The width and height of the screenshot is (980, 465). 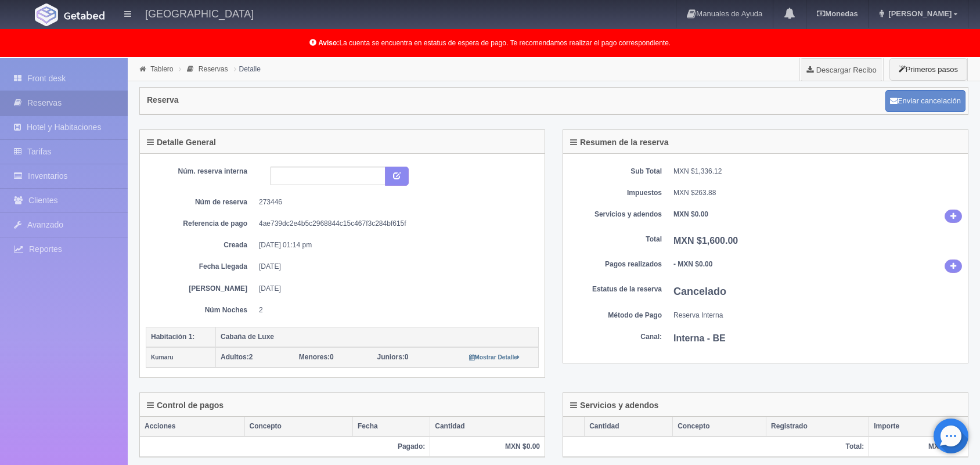 What do you see at coordinates (616, 239) in the screenshot?
I see `dt: Total` at bounding box center [616, 239].